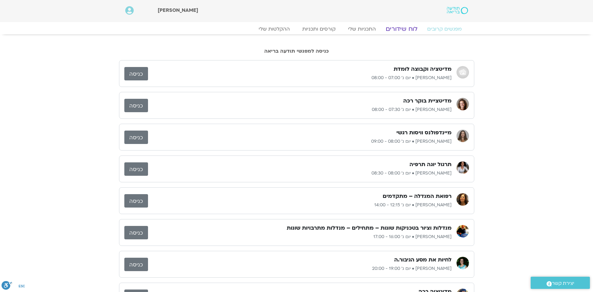 The height and width of the screenshot is (292, 593). What do you see at coordinates (417, 196) in the screenshot?
I see `h3: רפואת המנדלה – מתקדמים` at bounding box center [417, 196].